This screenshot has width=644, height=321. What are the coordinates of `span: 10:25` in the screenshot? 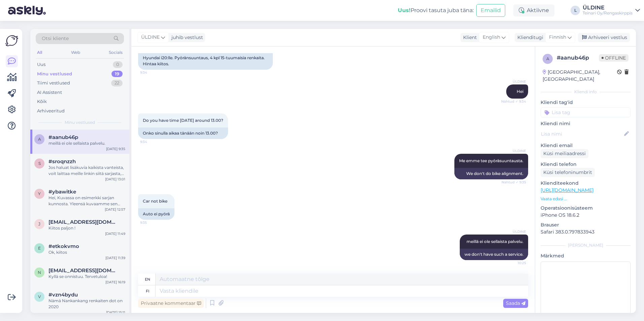 It's located at (513, 263).